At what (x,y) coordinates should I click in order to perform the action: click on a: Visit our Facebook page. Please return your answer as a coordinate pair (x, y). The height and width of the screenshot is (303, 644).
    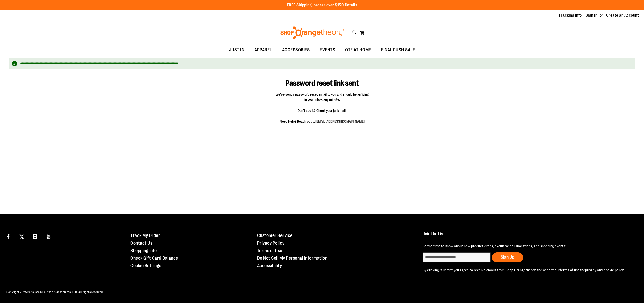
    Looking at the image, I should click on (8, 236).